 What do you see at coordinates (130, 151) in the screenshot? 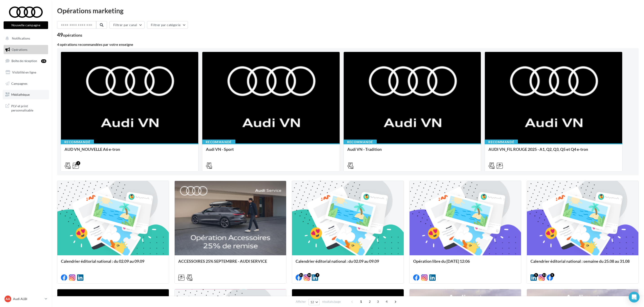
I see `div: AUD VN_NOUVELLE A6 e-tron` at bounding box center [130, 151].